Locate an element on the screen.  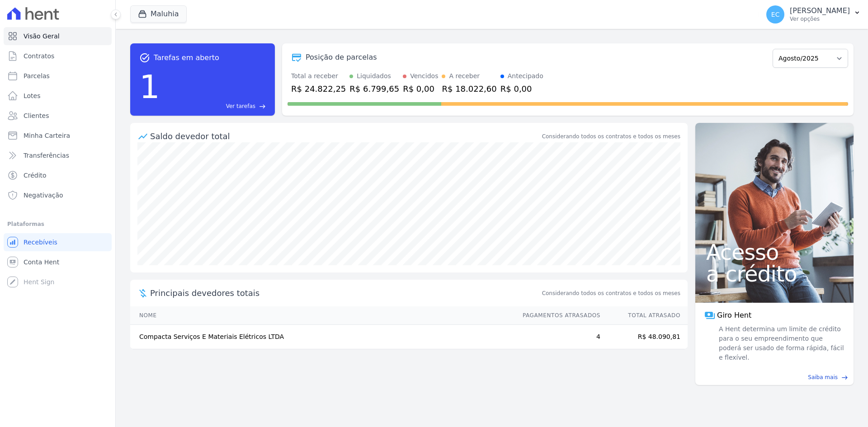
span: Negativação is located at coordinates (43, 195).